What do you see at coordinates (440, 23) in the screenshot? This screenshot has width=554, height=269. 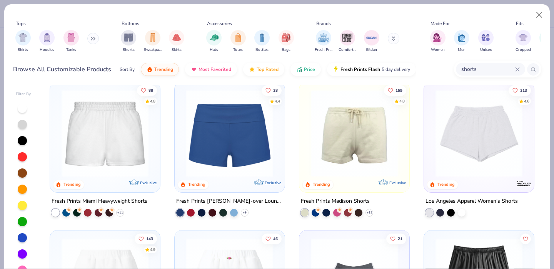 I see `div: Made For` at bounding box center [440, 23].